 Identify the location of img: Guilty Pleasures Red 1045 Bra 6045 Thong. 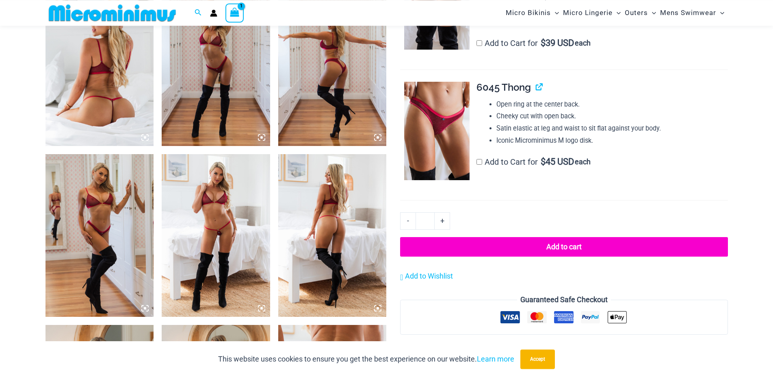
(100, 235).